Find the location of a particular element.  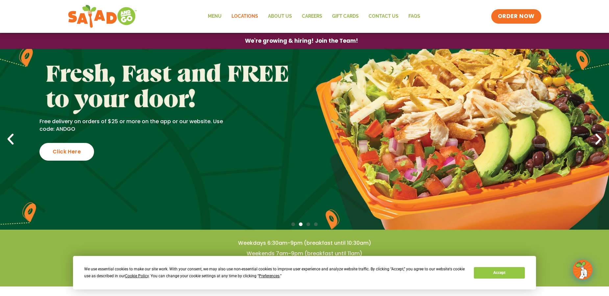

a: We're growing & hiring! Join the Team! is located at coordinates (301, 41).